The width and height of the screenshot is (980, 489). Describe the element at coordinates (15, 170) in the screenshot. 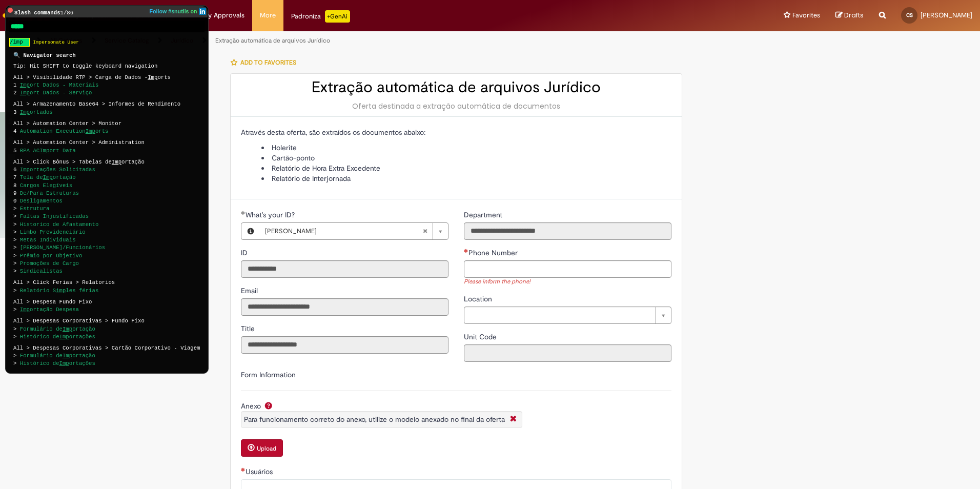

I see `span: 6` at that location.